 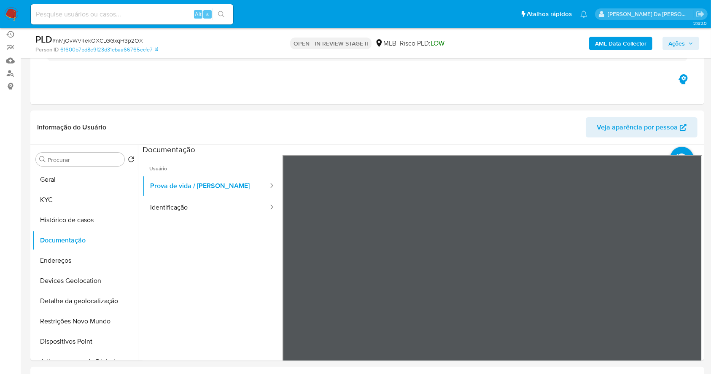 What do you see at coordinates (651, 14) in the screenshot?
I see `p: patricia.varelo@mercadopago.com.br` at bounding box center [651, 14].